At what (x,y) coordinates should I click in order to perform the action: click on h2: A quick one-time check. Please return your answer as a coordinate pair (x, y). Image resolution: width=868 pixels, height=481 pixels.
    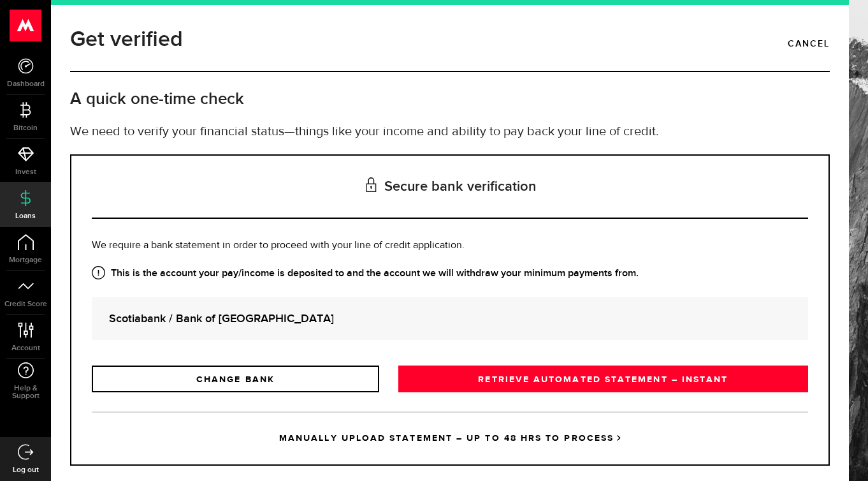
    Looking at the image, I should click on (450, 99).